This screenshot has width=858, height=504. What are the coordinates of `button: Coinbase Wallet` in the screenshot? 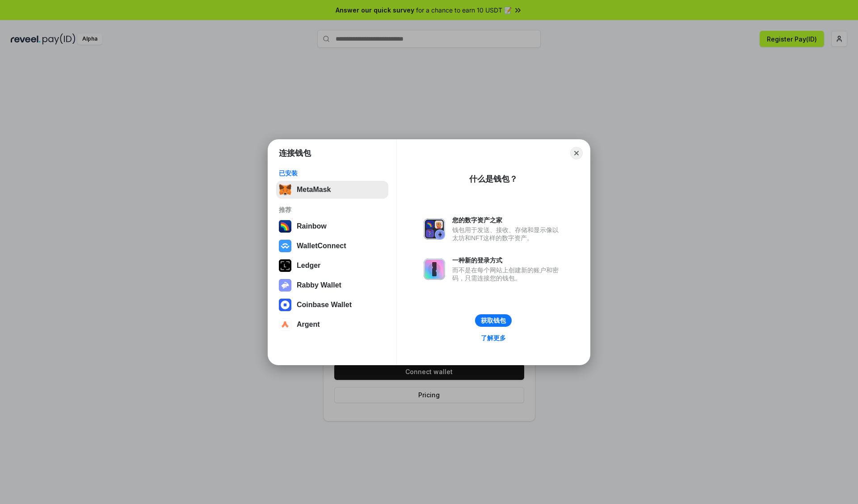 It's located at (332, 305).